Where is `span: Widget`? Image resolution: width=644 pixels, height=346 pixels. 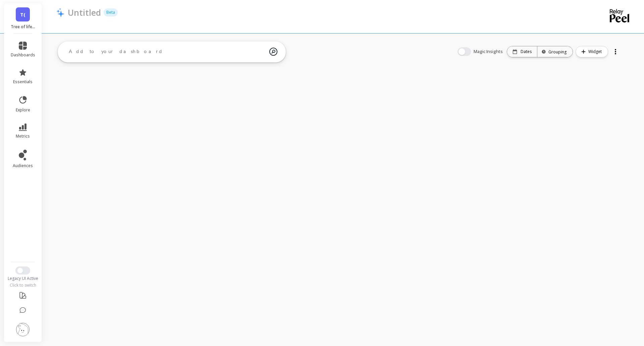
span: Widget is located at coordinates (596, 51).